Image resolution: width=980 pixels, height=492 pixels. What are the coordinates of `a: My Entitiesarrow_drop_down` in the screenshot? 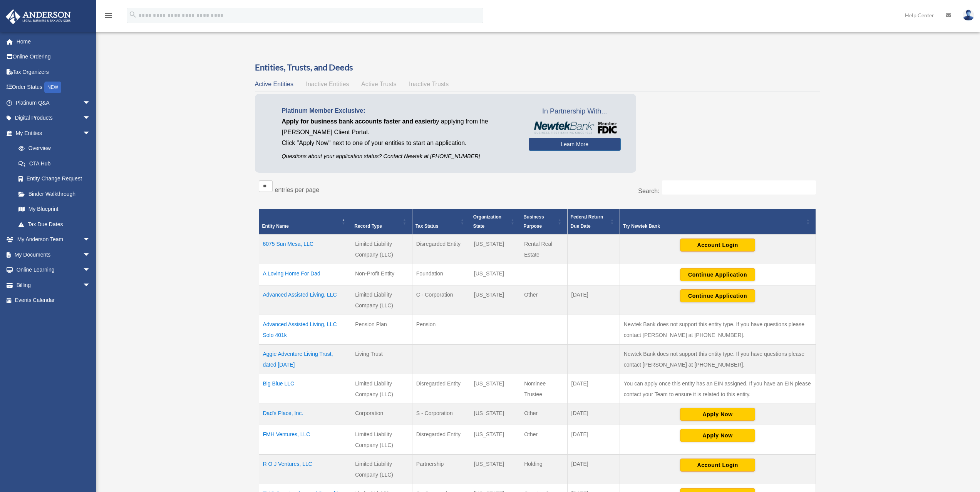 It's located at (52, 133).